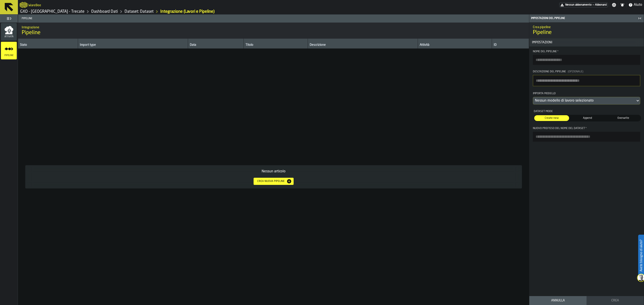 Image resolution: width=644 pixels, height=305 pixels. I want to click on div: Data, so click(216, 45).